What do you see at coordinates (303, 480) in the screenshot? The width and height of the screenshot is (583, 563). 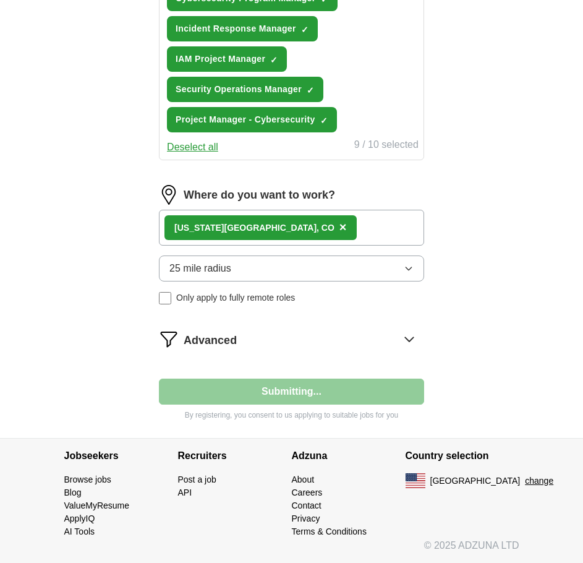 I see `a: About` at bounding box center [303, 480].